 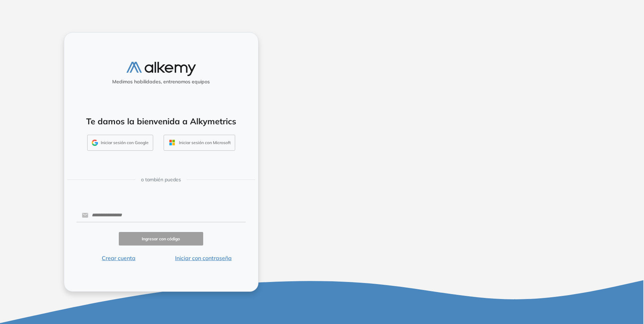 What do you see at coordinates (161, 121) in the screenshot?
I see `h4: Te damos la bienvenida a Alkymetrics` at bounding box center [161, 121].